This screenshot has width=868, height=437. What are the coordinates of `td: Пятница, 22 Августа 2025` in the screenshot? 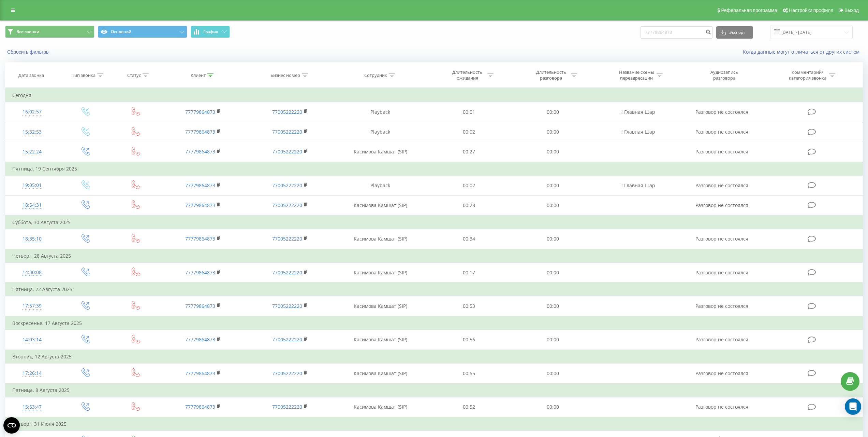 It's located at (434, 289).